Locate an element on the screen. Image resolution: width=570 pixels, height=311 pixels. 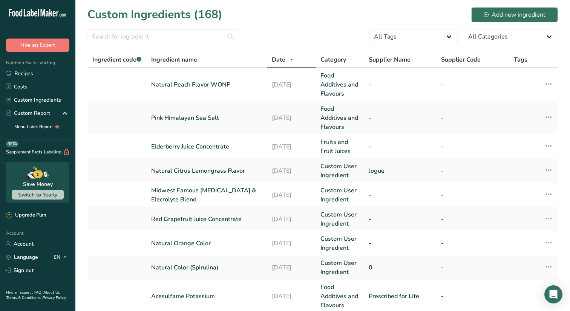
div: Open Intercom Messenger is located at coordinates (554, 294).